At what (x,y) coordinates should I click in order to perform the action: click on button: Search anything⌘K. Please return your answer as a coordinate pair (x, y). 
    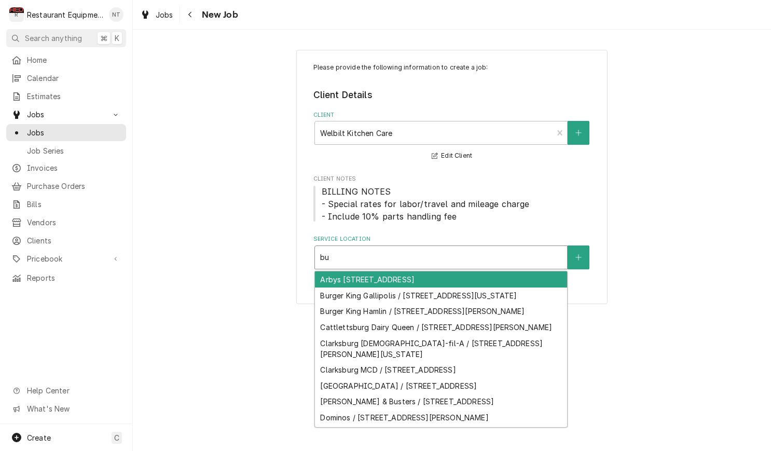
    Looking at the image, I should click on (66, 38).